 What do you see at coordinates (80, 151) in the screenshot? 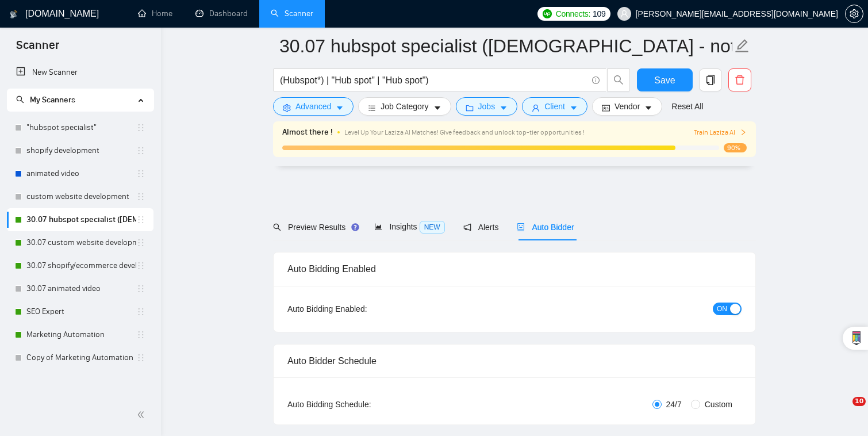
I see `li: shopify development` at bounding box center [80, 151].